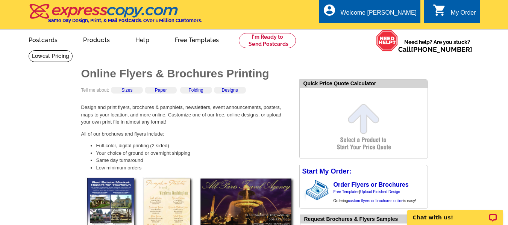 This screenshot has height=225, width=508. Describe the element at coordinates (186, 134) in the screenshot. I see `p: All of our brochures and flyers include:` at that location.